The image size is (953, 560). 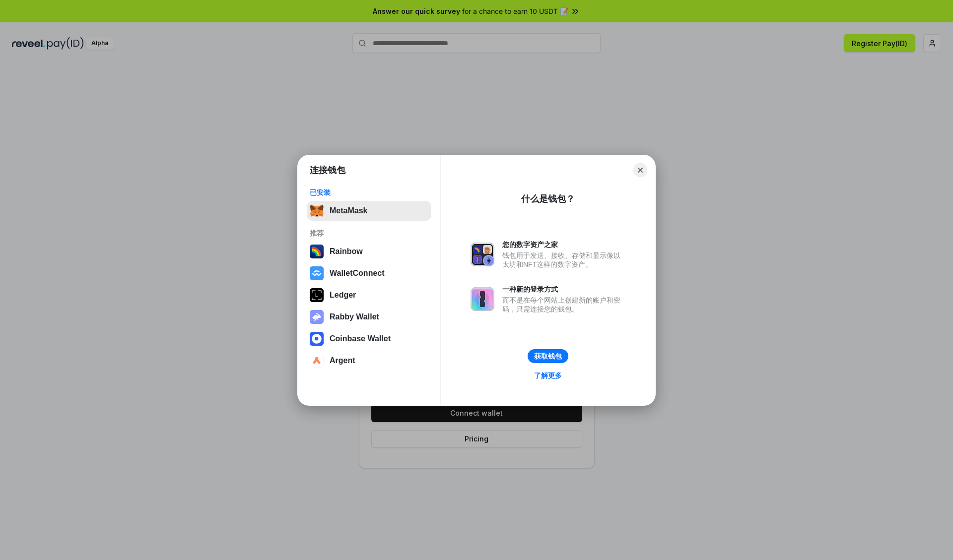 I want to click on button: 获取钱包, so click(x=548, y=356).